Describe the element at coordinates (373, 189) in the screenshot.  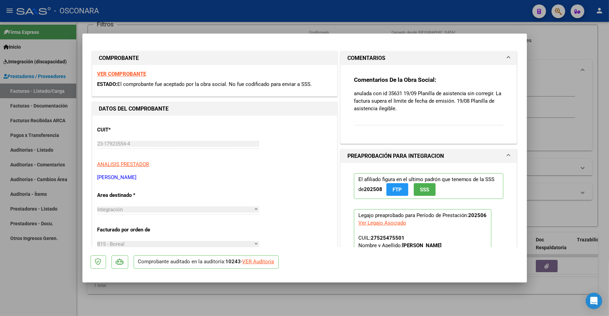
I see `strong: 202508` at that location.